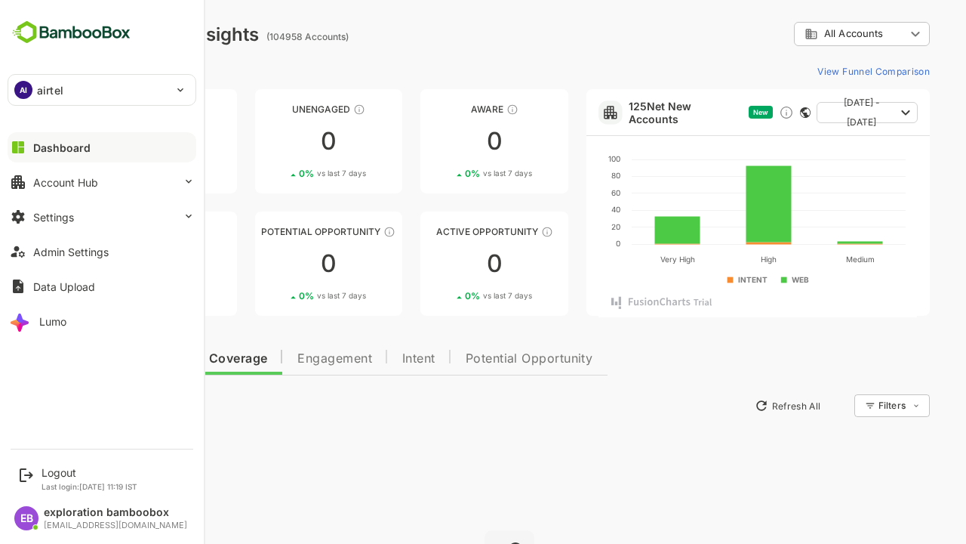 The width and height of the screenshot is (966, 544). I want to click on button: Account Hub, so click(102, 182).